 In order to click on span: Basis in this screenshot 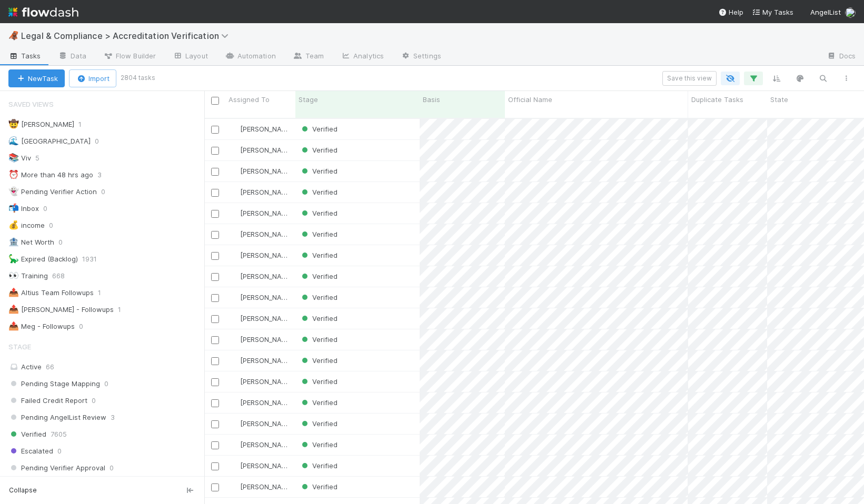, I will do `click(431, 100)`.